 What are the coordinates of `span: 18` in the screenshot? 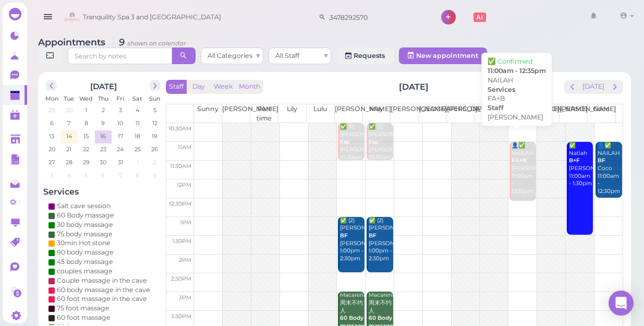 It's located at (137, 136).